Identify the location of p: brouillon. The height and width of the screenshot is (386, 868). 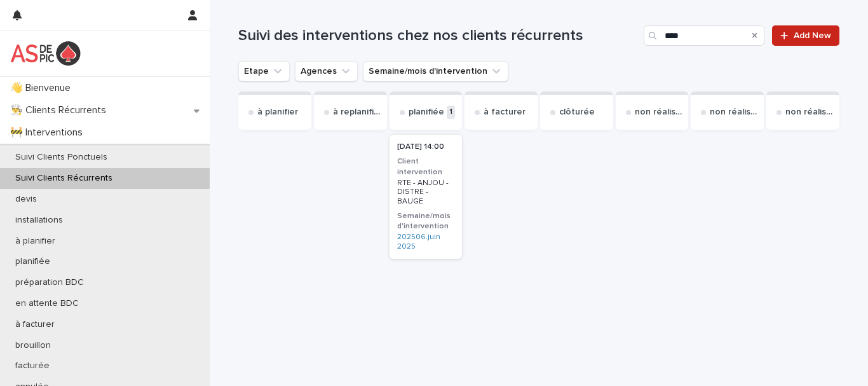
(33, 345).